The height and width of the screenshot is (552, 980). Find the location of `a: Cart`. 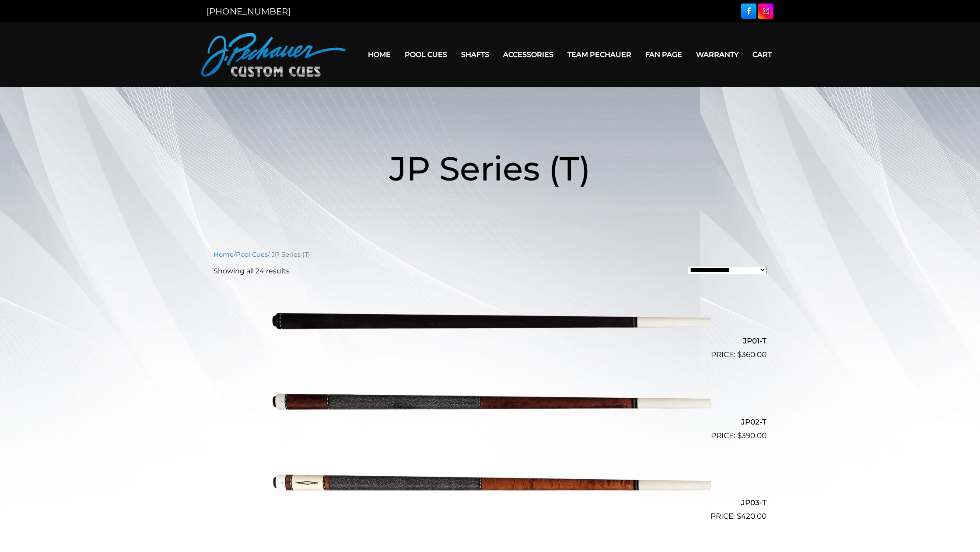

a: Cart is located at coordinates (762, 55).